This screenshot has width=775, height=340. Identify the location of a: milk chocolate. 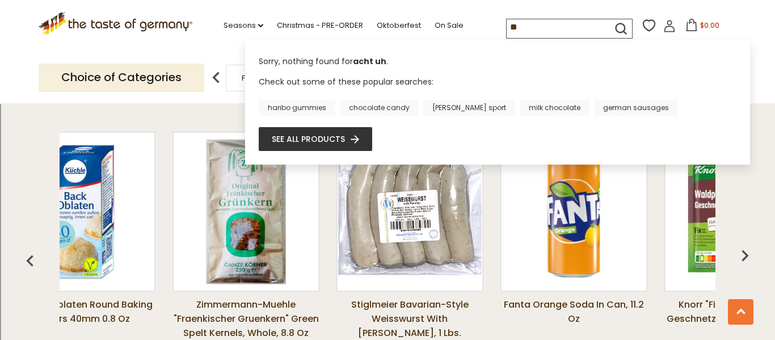
(554, 108).